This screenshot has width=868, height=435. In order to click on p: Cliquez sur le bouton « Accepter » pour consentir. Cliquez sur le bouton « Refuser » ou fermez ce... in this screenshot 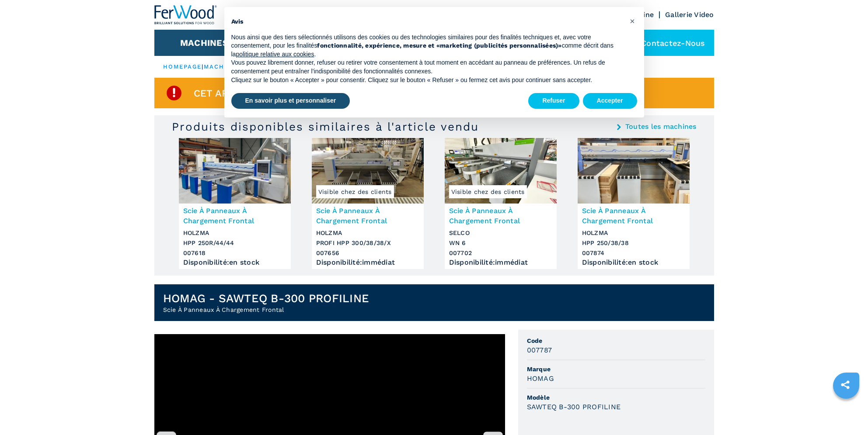, I will do `click(427, 80)`.